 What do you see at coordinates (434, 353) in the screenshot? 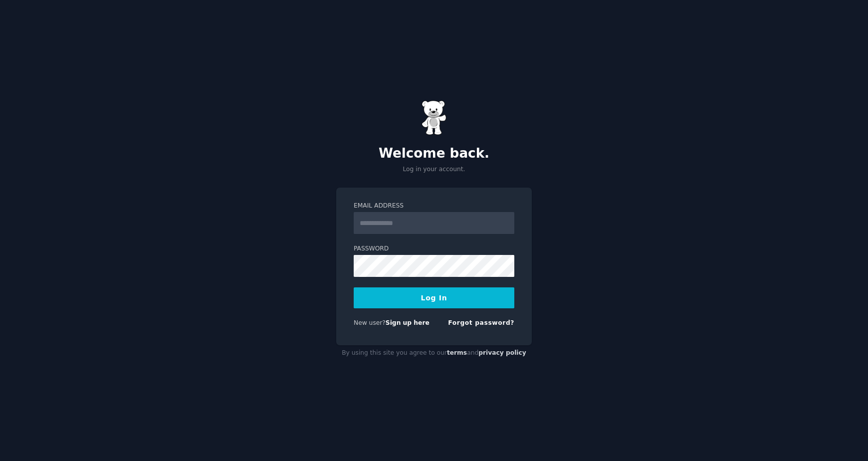
I see `div: By using this site you agree to our and` at bounding box center [434, 353].